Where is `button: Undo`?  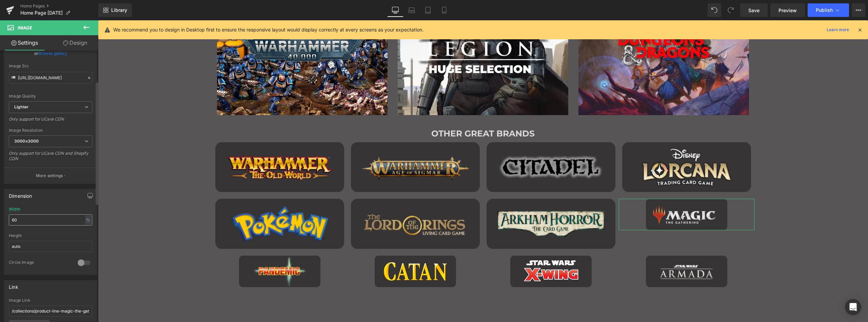
button: Undo is located at coordinates (715, 10).